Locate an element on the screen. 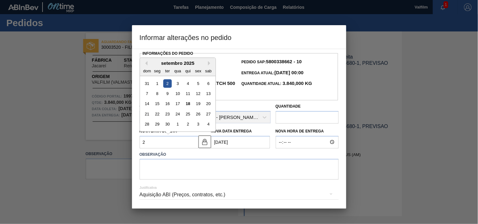 Image resolution: width=478 pixels, height=224 pixels. div: Choose domingo, 31 de agosto de 2025 is located at coordinates (147, 83).